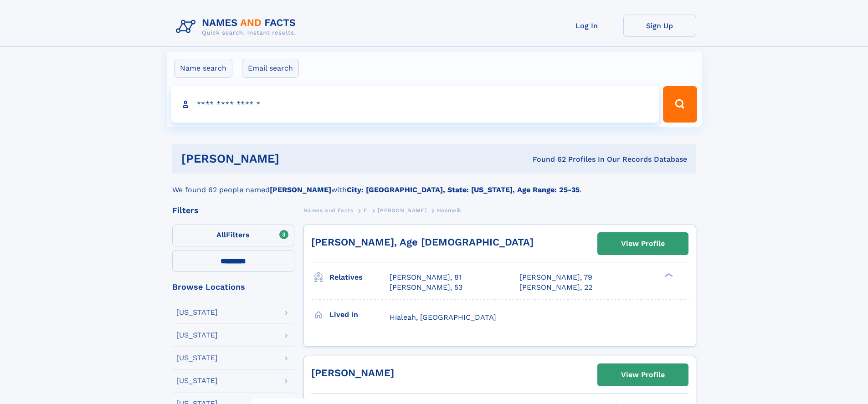 The height and width of the screenshot is (404, 868). What do you see at coordinates (233, 287) in the screenshot?
I see `div: Browse Locations` at bounding box center [233, 287].